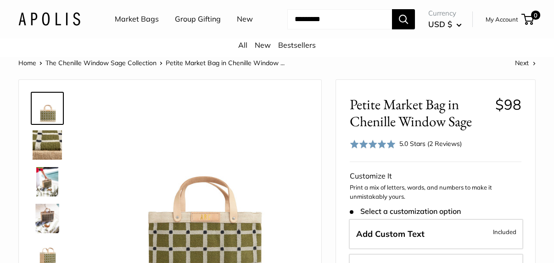 Image resolution: width=554 pixels, height=263 pixels. What do you see at coordinates (436, 192) in the screenshot?
I see `p: Print a mix of letters, words, and numbers to make it unmistakably yours.` at bounding box center [436, 192].